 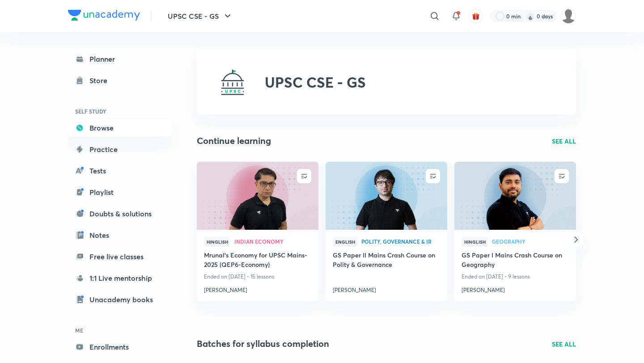 I want to click on h6: ME, so click(x=120, y=330).